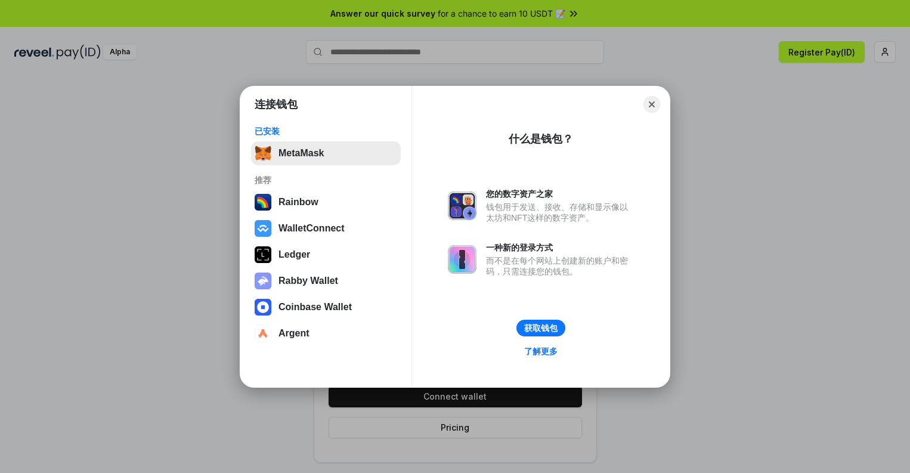  Describe the element at coordinates (263, 202) in the screenshot. I see `img: svg+xml,%3Csvg%20width%3D%22120%22%20height%3D%22120%22%20viewBox%3D%220%200%20120%20120%22%20fil...` at that location.